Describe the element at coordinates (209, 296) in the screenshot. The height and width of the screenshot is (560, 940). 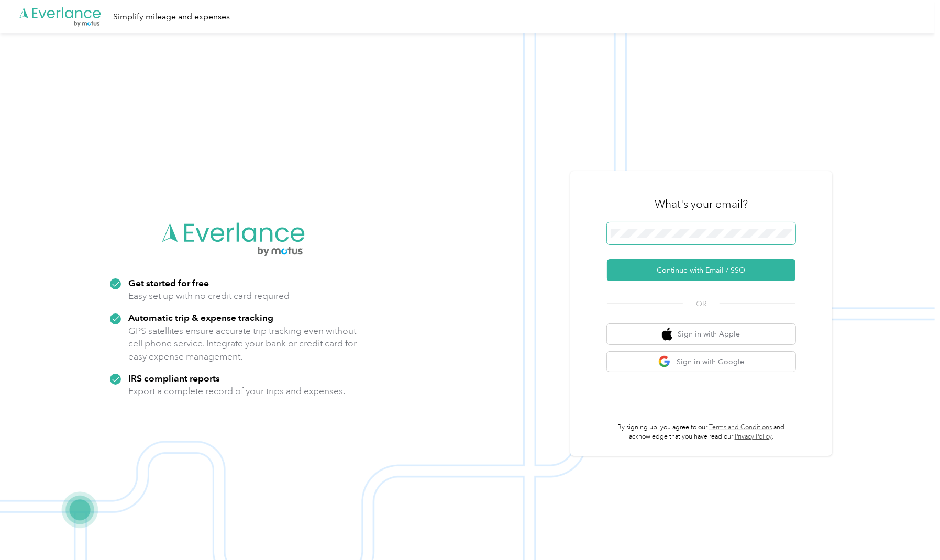
I see `p: Easy set up with no credit card required` at that location.